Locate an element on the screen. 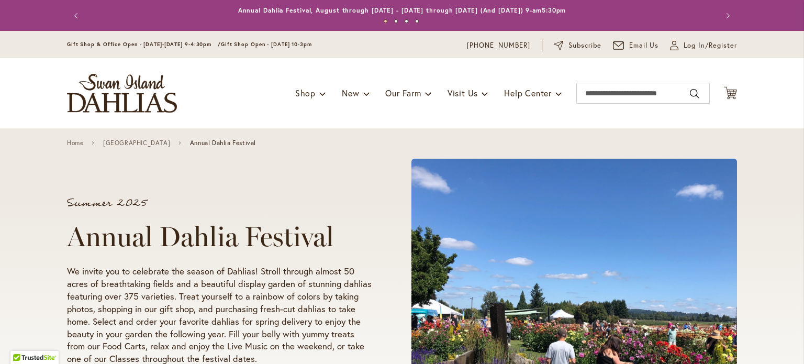 The height and width of the screenshot is (364, 804). p: Summer 2025 is located at coordinates (219, 203).